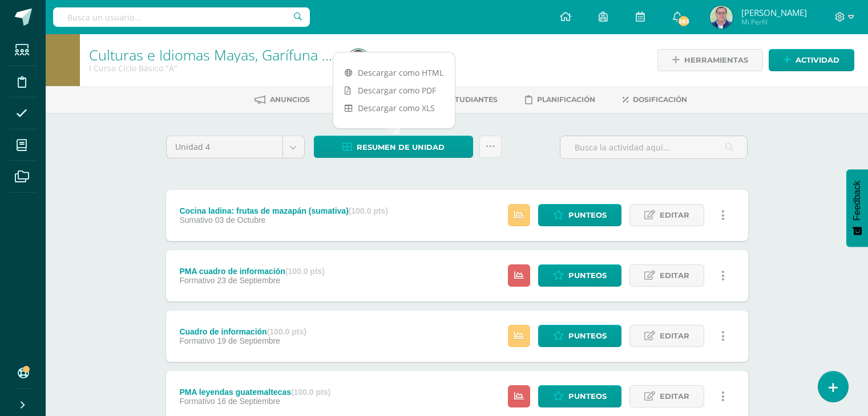 Image resolution: width=868 pixels, height=416 pixels. I want to click on a: Actividad, so click(812, 60).